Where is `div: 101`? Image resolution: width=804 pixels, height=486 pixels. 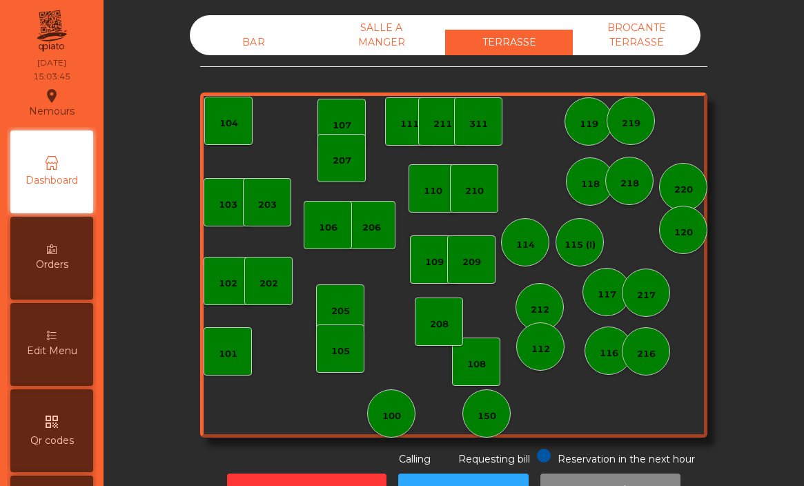
div: 101 is located at coordinates (228, 354).